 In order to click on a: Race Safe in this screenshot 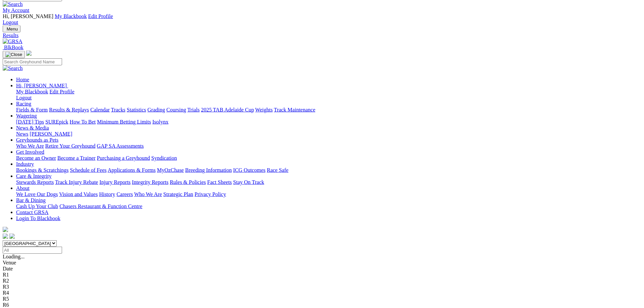, I will do `click(277, 170)`.